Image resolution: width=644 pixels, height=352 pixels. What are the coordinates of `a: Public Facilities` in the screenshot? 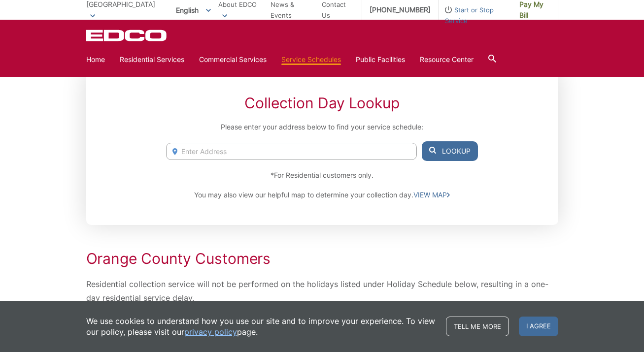 It's located at (380, 60).